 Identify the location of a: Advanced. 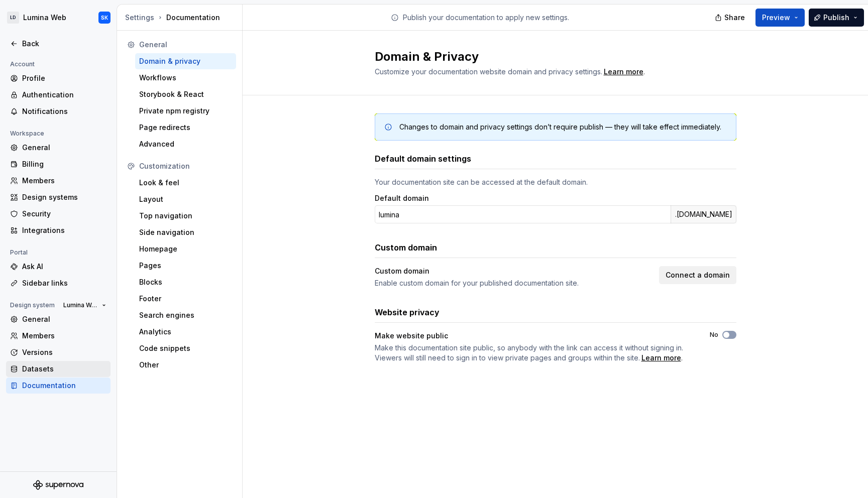
(185, 144).